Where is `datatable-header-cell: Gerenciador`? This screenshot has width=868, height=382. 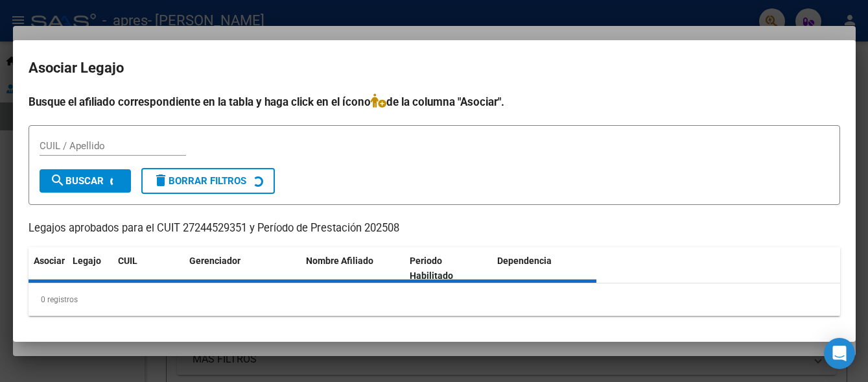
datatable-header-cell: Gerenciador is located at coordinates (242, 269).